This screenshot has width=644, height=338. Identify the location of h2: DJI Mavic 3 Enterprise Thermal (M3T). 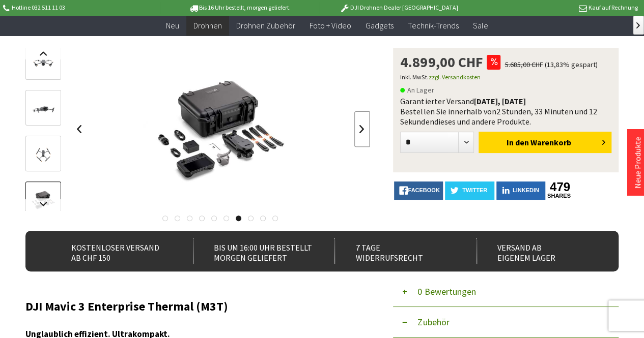
(198, 306).